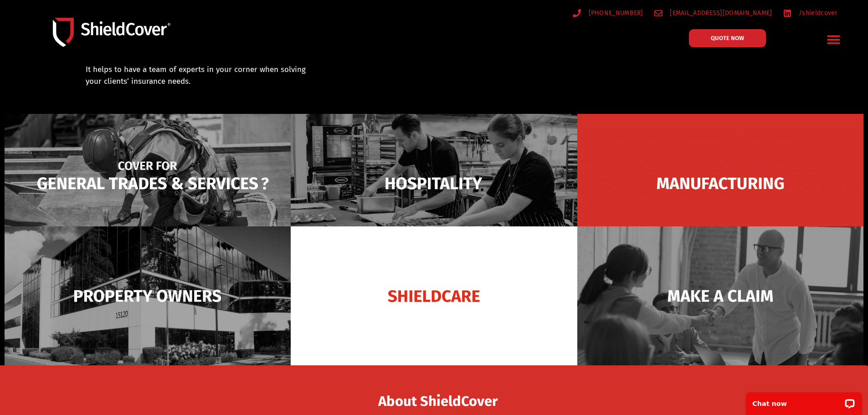 This screenshot has width=868, height=415. What do you see at coordinates (727, 38) in the screenshot?
I see `a: QUOTE NOW` at bounding box center [727, 38].